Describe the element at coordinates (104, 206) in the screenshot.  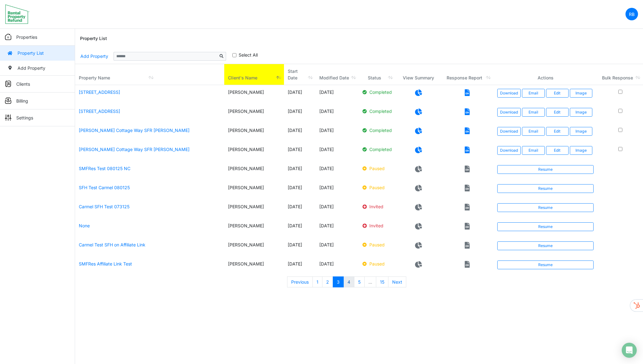
I see `a: Carmel SFH Test 073125` at that location.